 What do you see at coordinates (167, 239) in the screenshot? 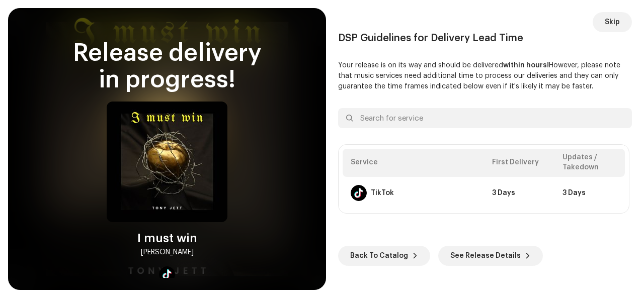
I see `div: I must win` at bounding box center [167, 239].